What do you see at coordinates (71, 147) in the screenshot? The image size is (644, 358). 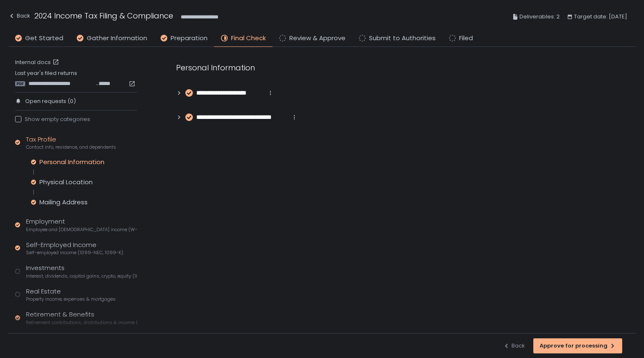 I see `span: Contact info, residence, and dependents` at bounding box center [71, 147].